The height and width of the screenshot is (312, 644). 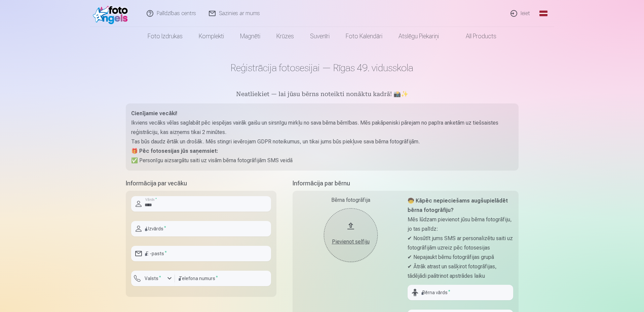 What do you see at coordinates (251, 37) in the screenshot?
I see `a: Magnēti` at bounding box center [251, 37].